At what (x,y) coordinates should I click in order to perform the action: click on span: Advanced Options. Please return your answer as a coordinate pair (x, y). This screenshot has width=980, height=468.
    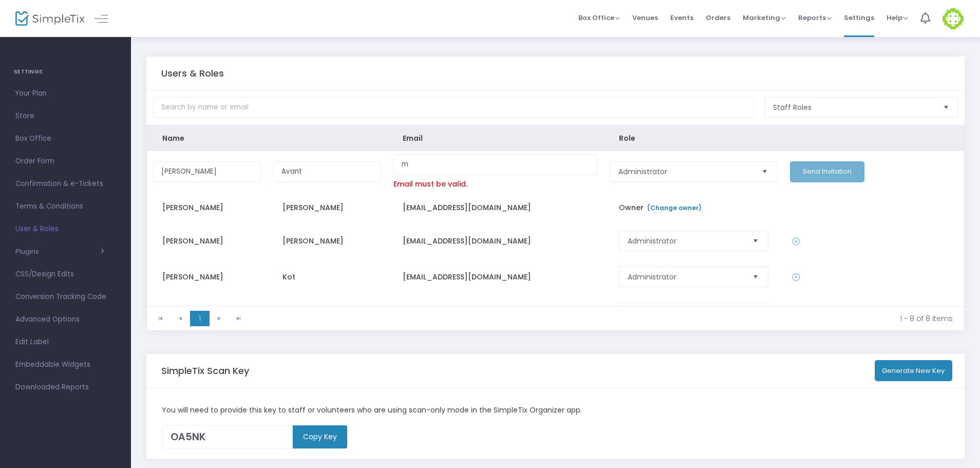
    Looking at the image, I should click on (65, 319).